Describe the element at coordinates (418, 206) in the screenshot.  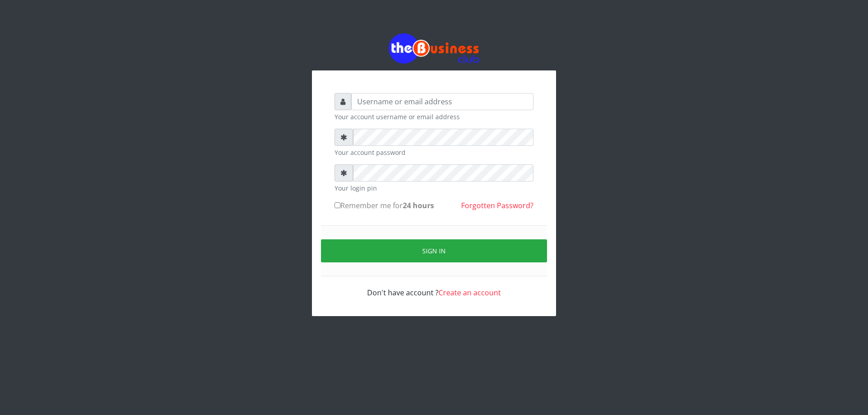
I see `b: 24 hours` at that location.